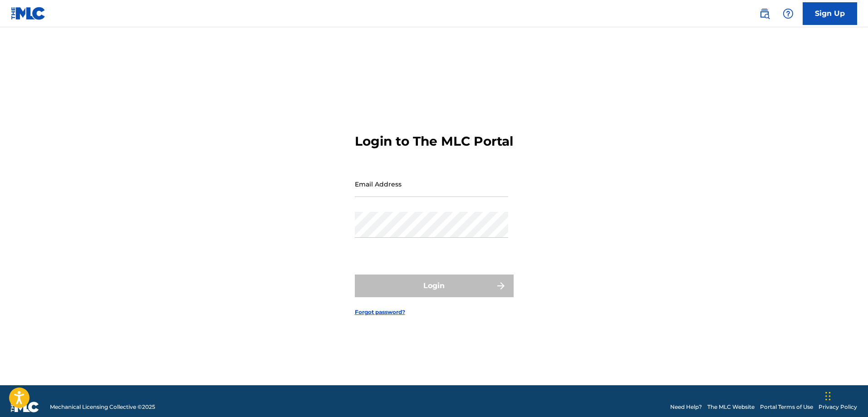  What do you see at coordinates (788, 14) in the screenshot?
I see `img: help` at bounding box center [788, 14].